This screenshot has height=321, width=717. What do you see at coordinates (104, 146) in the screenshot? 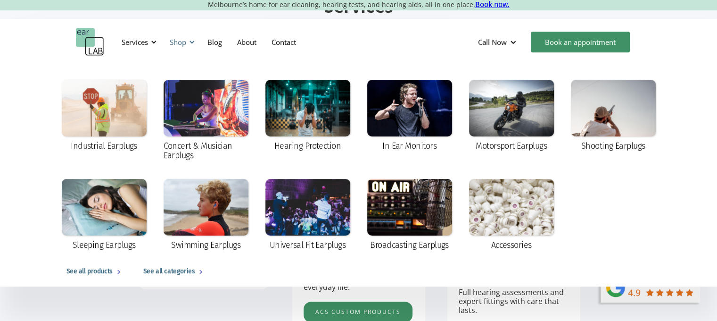
I see `div: Industrial Earplugs` at bounding box center [104, 146].